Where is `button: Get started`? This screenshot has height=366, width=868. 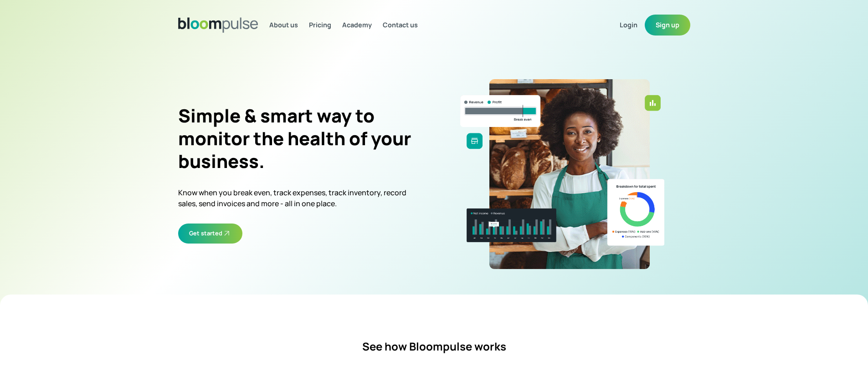
button: Get started is located at coordinates (210, 234).